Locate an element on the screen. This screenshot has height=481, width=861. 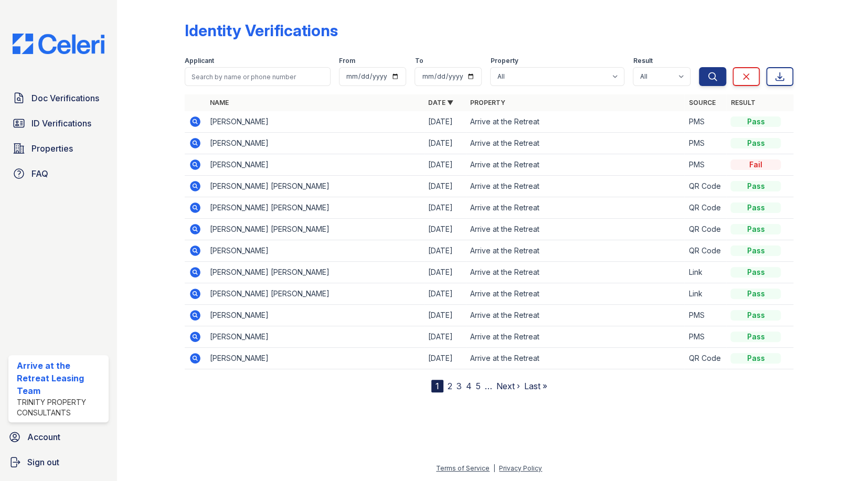
input: Search by name or phone number is located at coordinates (258, 77).